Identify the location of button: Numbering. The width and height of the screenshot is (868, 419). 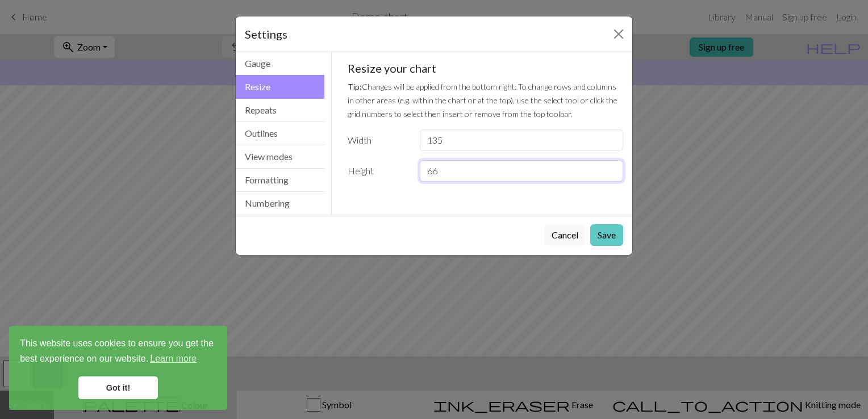
(280, 203).